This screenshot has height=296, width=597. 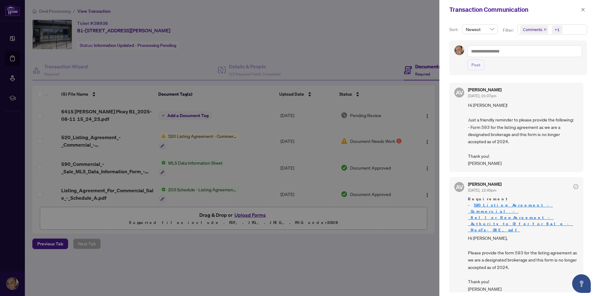 I want to click on span: Newest, so click(x=480, y=29).